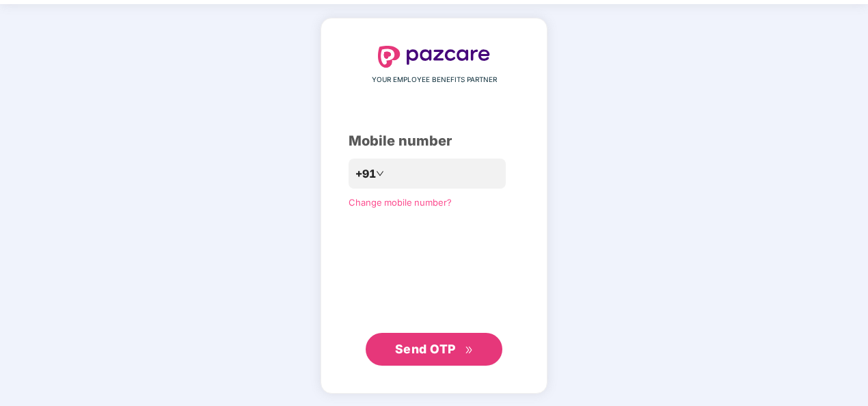 The height and width of the screenshot is (406, 868). What do you see at coordinates (425, 348) in the screenshot?
I see `span: Send OTP` at bounding box center [425, 348].